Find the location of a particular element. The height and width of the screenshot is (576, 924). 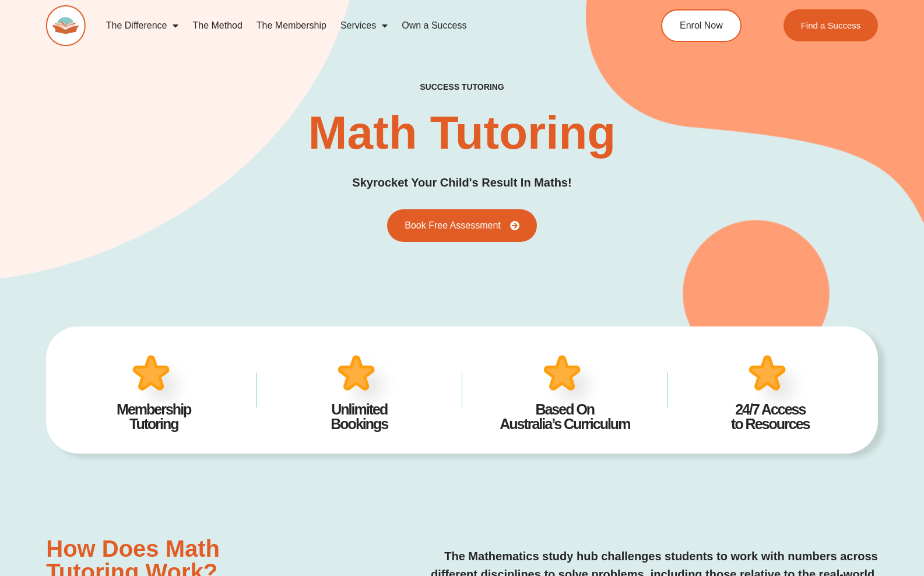

a: Book Free Assessment is located at coordinates (462, 226).